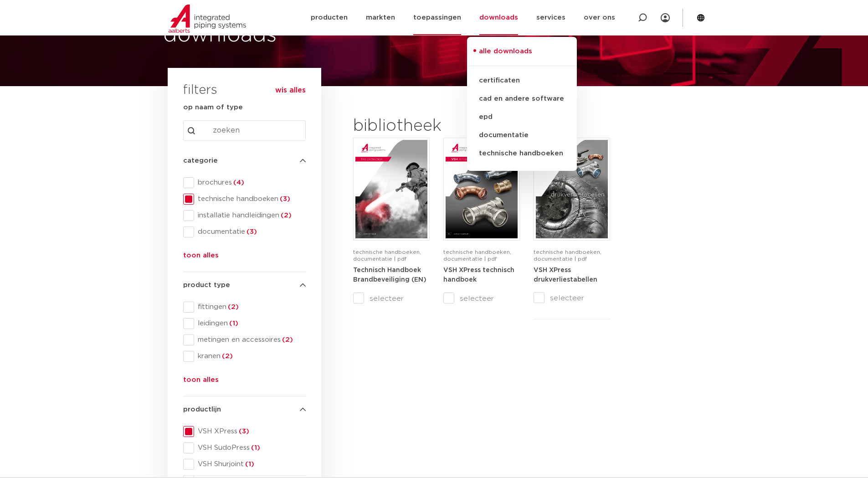 This screenshot has height=478, width=868. Describe the element at coordinates (522, 81) in the screenshot. I see `a: certificaten` at that location.